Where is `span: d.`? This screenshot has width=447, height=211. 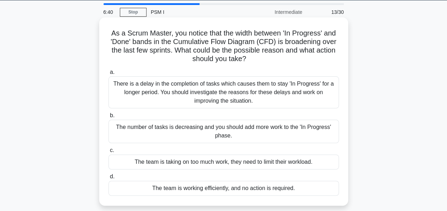 span: d. is located at coordinates (112, 176).